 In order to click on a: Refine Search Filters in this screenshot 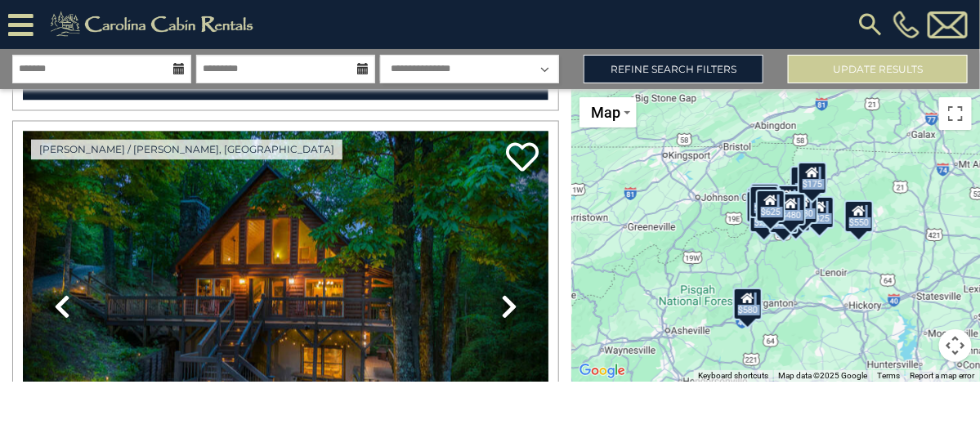, I will do `click(674, 69)`.